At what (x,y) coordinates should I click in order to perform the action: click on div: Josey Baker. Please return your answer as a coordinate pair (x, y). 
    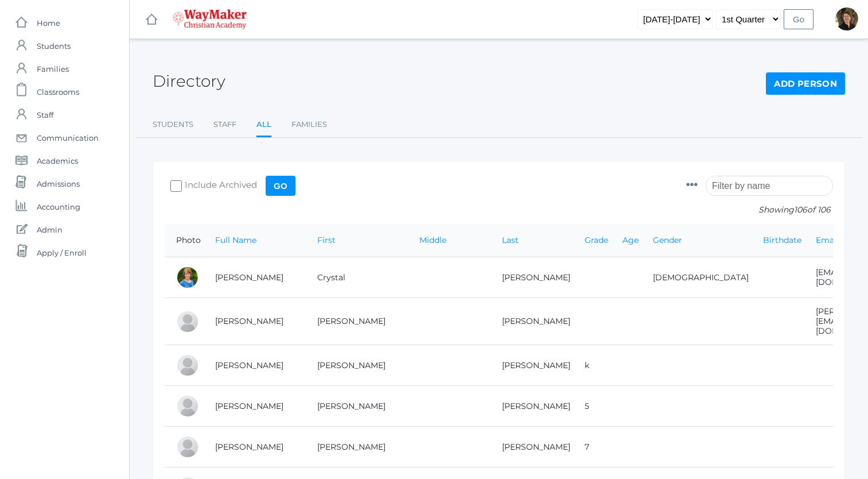
    Looking at the image, I should click on (188, 447).